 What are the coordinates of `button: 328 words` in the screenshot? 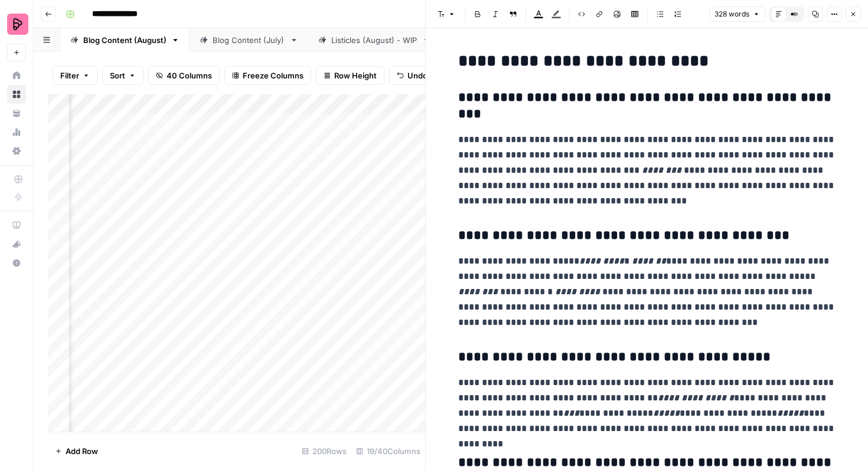 It's located at (737, 14).